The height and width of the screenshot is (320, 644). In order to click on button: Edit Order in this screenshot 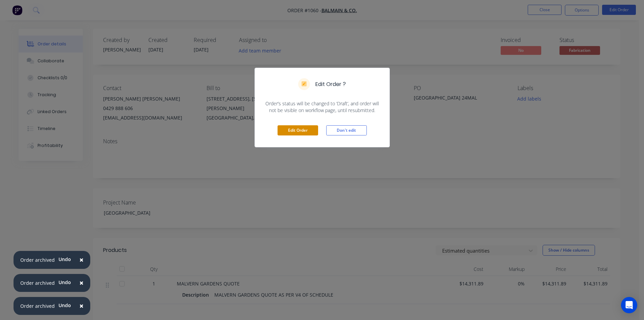, I will do `click(298, 130)`.